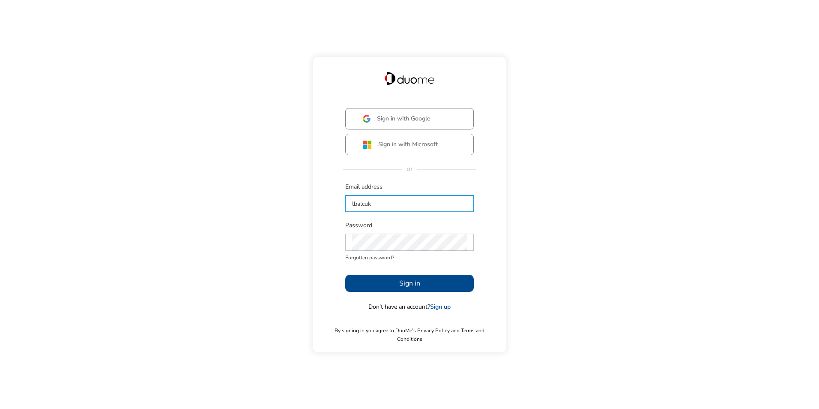 This screenshot has width=819, height=409. I want to click on span: Password, so click(410, 225).